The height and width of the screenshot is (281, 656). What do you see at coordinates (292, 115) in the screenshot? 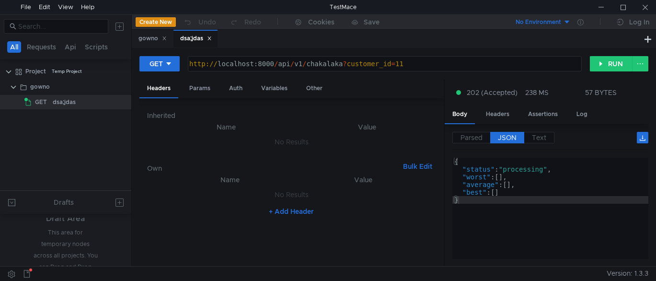
I see `h6: Inherited` at bounding box center [292, 115].